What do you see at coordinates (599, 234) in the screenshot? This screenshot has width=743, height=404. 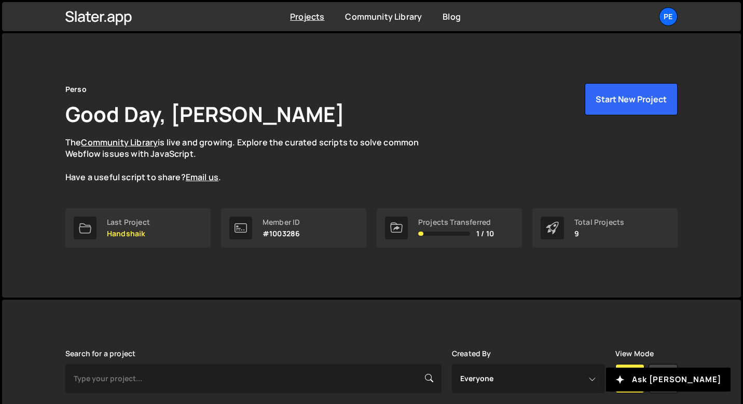 I see `p: 9` at bounding box center [599, 234].